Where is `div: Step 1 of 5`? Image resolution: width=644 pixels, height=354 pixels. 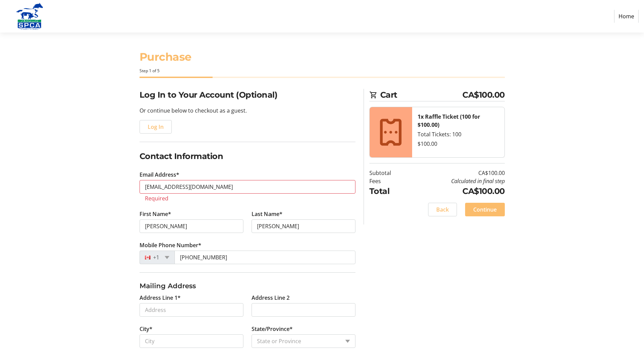 div: Step 1 of 5 is located at coordinates (322, 71).